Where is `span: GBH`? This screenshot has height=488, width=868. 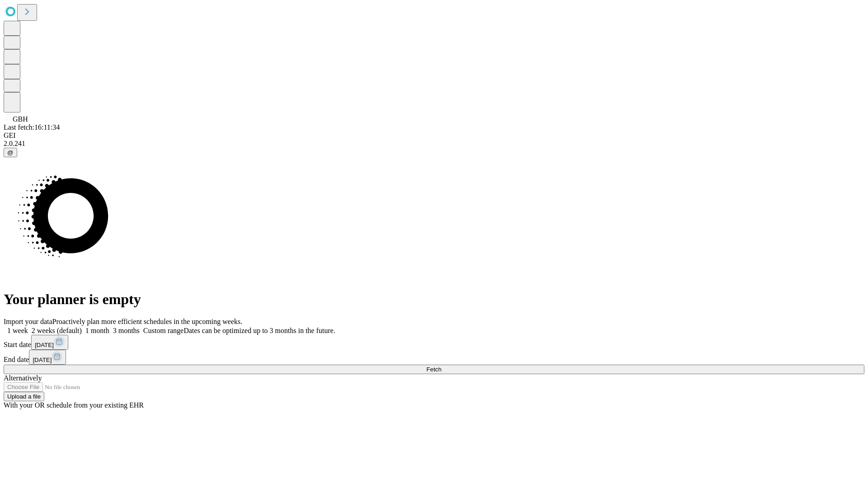
span: GBH is located at coordinates (20, 119).